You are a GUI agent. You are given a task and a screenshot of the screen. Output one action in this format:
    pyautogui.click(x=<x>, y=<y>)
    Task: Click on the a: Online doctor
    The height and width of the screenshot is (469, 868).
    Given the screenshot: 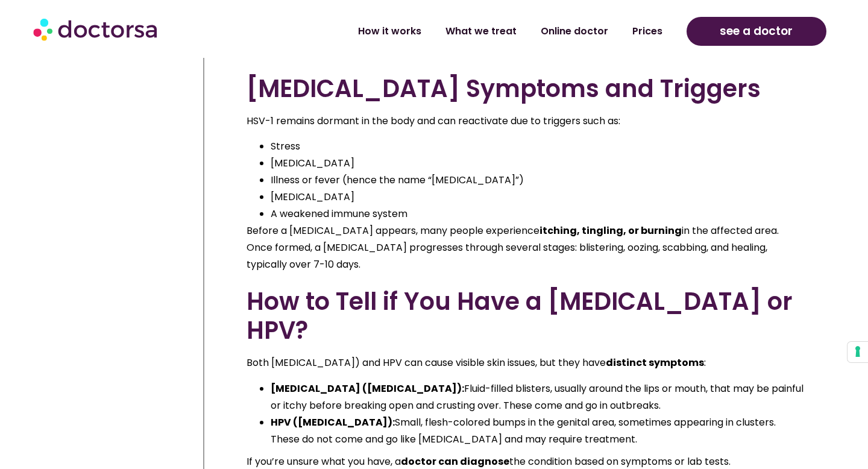 What is the action you would take?
    pyautogui.click(x=574, y=31)
    